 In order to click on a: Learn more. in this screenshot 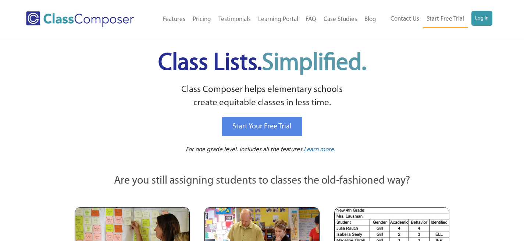, I will do `click(320, 150)`.